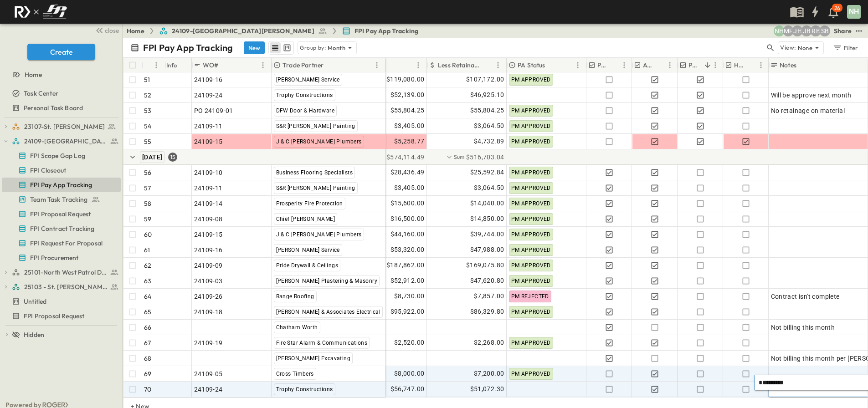 The width and height of the screenshot is (868, 408). Describe the element at coordinates (148, 281) in the screenshot. I see `p: 63` at that location.